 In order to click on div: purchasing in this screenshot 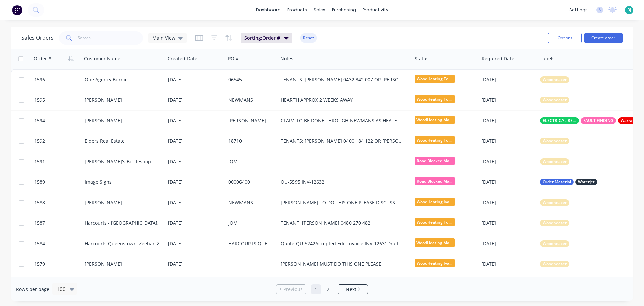, I will do `click(344, 10)`.